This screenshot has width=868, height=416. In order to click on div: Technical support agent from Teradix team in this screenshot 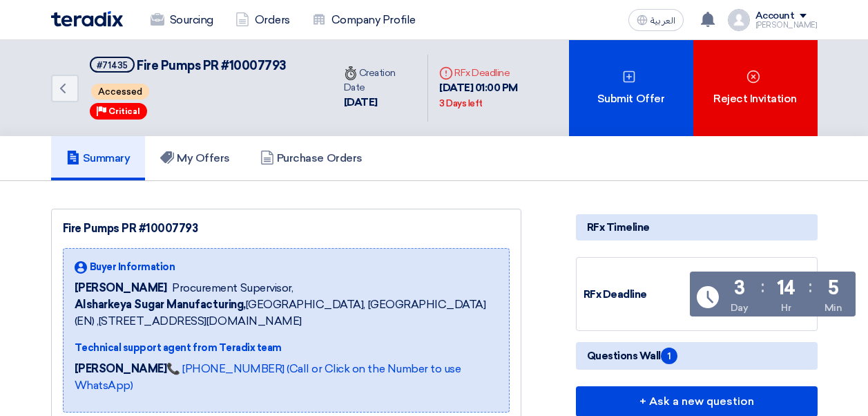, I will do `click(286, 347)`.